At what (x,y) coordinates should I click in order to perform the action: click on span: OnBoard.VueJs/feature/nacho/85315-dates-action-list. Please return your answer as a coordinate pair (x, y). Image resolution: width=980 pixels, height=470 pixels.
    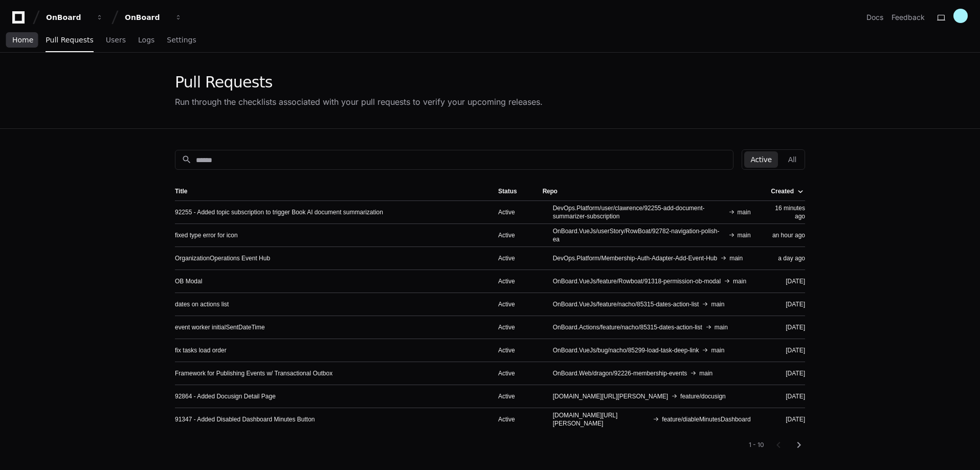
    Looking at the image, I should click on (626, 305).